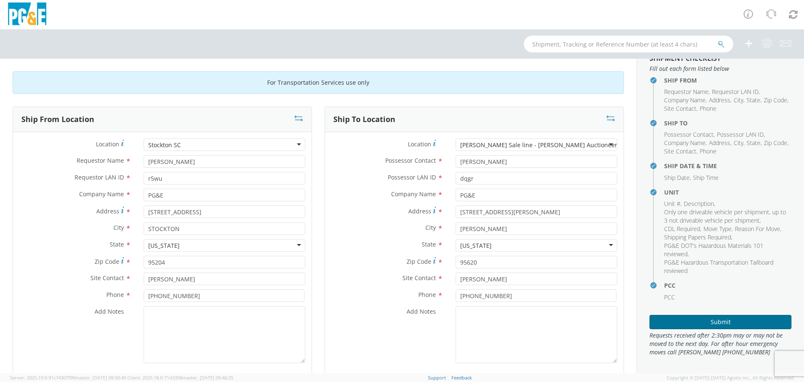  I want to click on button: Submit, so click(721, 322).